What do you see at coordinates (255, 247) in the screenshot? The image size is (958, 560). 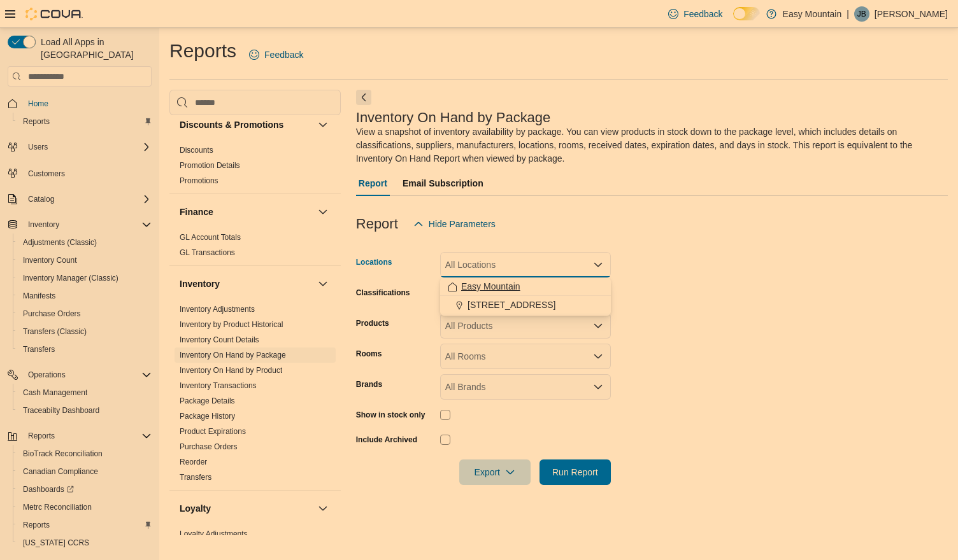 I see `div: Finance` at bounding box center [255, 247].